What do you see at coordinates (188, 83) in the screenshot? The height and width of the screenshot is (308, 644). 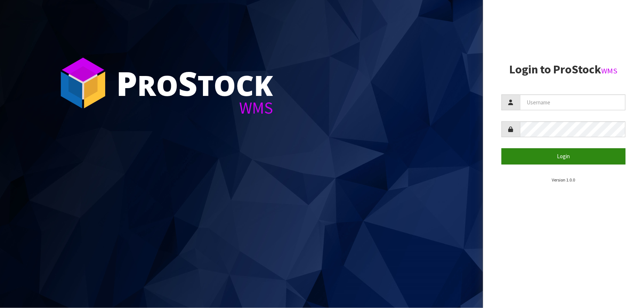 I see `span: S` at bounding box center [188, 83].